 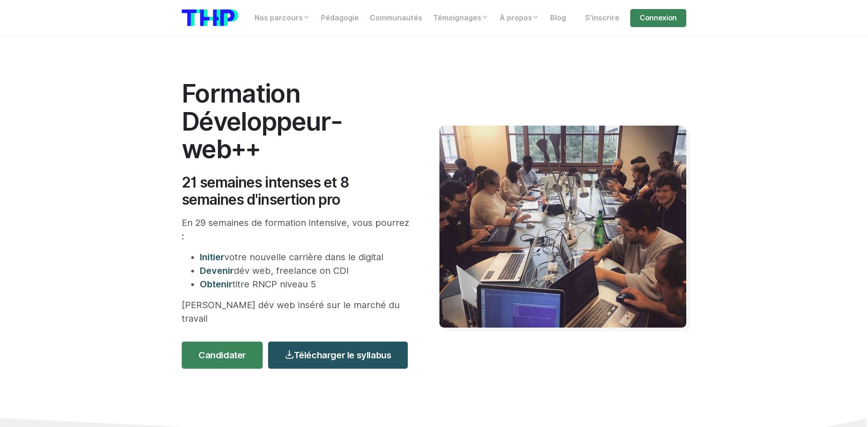 I want to click on span: Devenir, so click(x=217, y=271).